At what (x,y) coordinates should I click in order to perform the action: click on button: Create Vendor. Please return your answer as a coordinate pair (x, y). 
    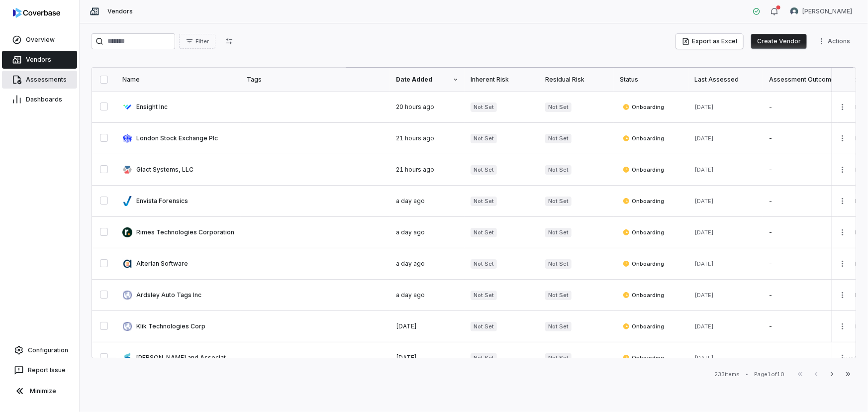
    Looking at the image, I should click on (779, 42).